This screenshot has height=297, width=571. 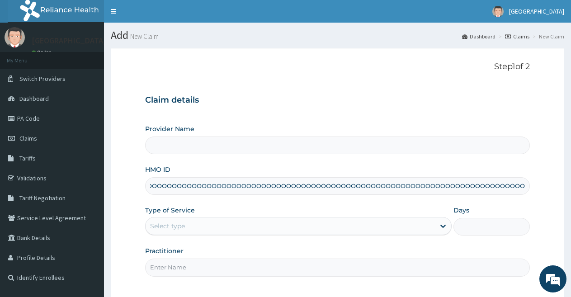 What do you see at coordinates (338, 267) in the screenshot?
I see `input: Enter Name` at bounding box center [338, 267].